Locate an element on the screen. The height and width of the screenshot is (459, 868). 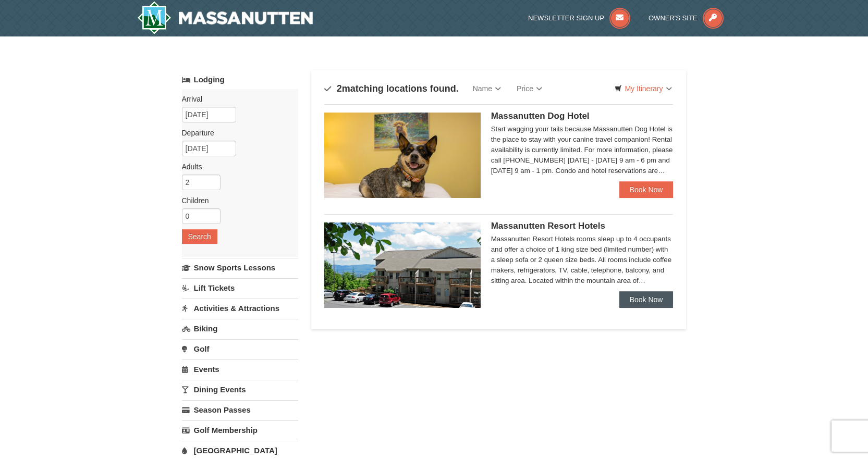
span: Massanutten Dog Hotel is located at coordinates (540, 115).